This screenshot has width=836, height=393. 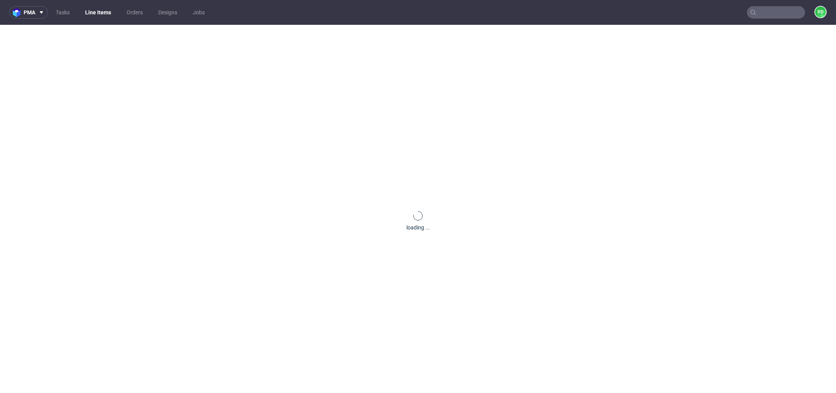 What do you see at coordinates (98, 12) in the screenshot?
I see `a: Line Items` at bounding box center [98, 12].